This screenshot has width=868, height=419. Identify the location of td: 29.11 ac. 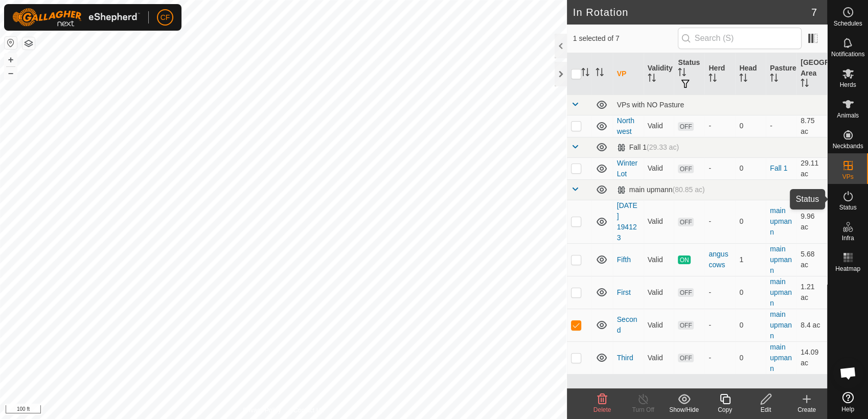
(812, 168).